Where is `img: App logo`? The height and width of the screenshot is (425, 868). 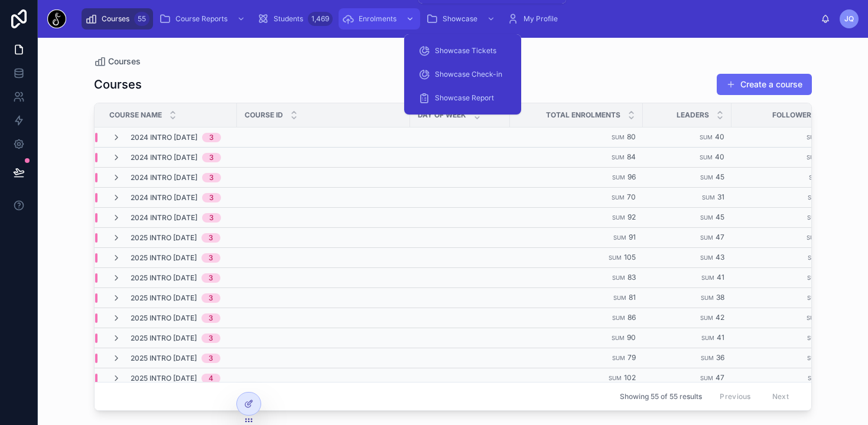 img: App logo is located at coordinates (57, 19).